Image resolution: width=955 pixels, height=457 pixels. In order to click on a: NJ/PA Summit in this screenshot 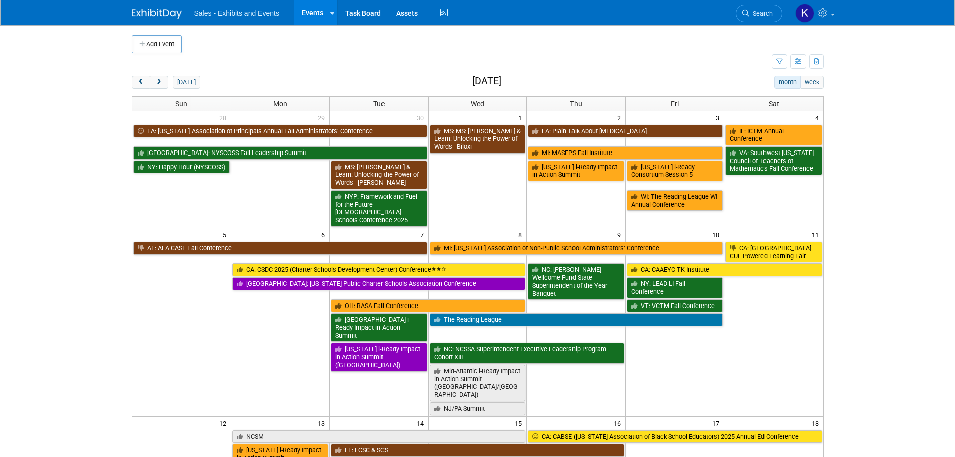, I will do `click(478, 409)`.